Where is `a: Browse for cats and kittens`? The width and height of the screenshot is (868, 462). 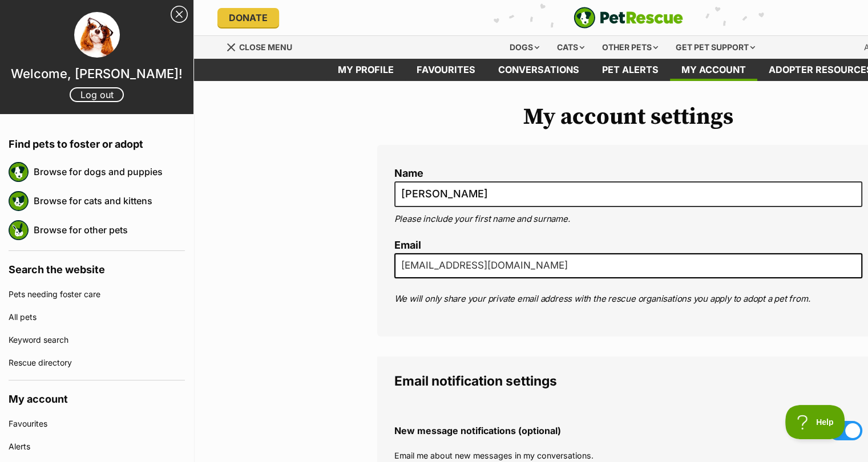
a: Browse for cats and kittens is located at coordinates (109, 200).